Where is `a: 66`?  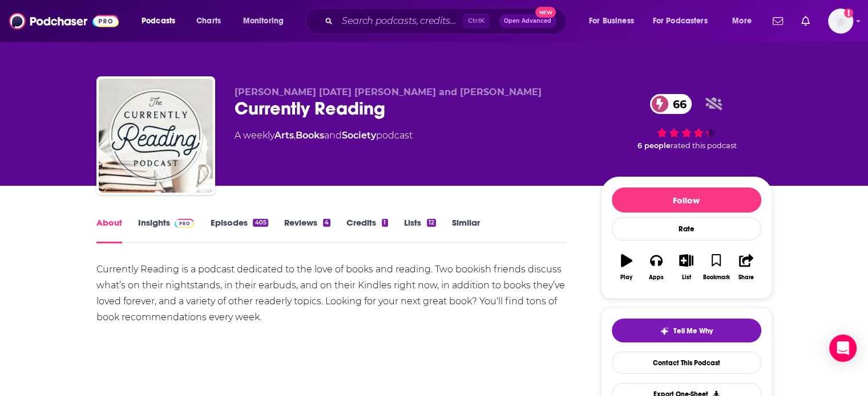
a: 66 is located at coordinates (671, 104).